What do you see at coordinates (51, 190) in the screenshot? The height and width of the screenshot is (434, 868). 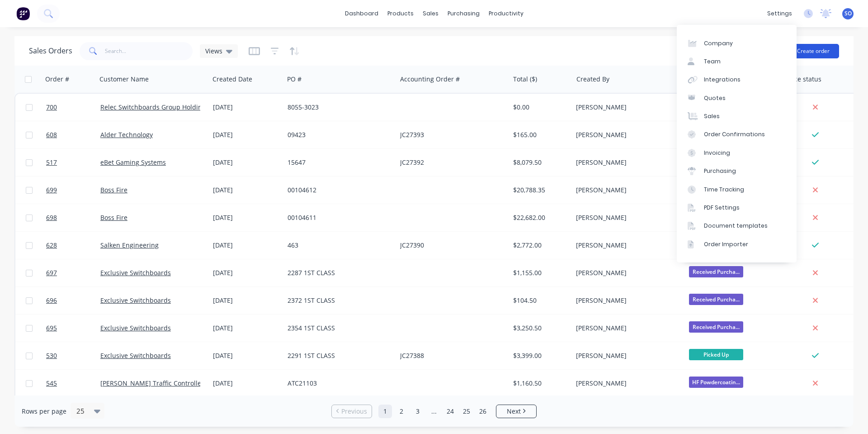 I see `span: 699` at bounding box center [51, 190].